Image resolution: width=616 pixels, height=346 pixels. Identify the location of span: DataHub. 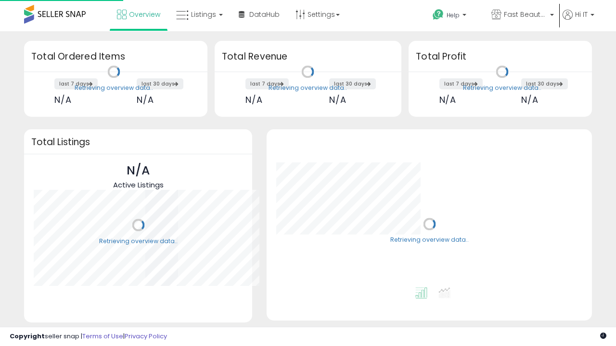
(264, 14).